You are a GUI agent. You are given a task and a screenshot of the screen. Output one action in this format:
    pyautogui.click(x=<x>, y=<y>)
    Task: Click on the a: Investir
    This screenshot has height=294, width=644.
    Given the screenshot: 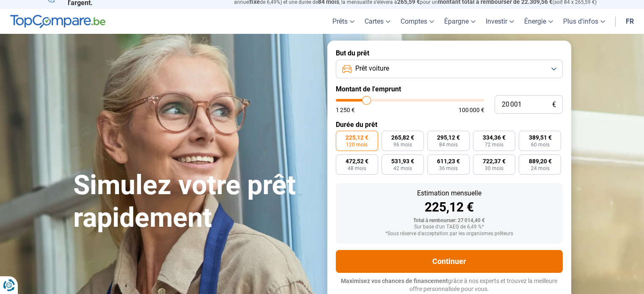 What is the action you would take?
    pyautogui.click(x=500, y=21)
    